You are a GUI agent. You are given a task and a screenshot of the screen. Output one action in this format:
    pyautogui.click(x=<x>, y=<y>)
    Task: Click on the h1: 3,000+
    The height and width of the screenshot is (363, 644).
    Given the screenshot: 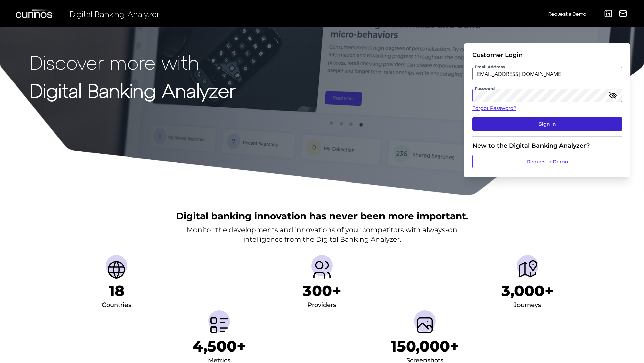 What is the action you would take?
    pyautogui.click(x=527, y=291)
    